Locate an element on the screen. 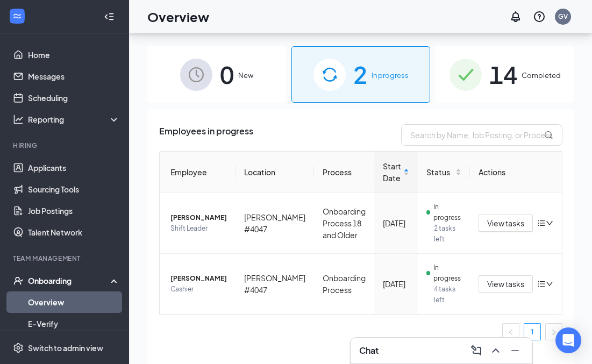 This screenshot has width=592, height=364. svg: Settings is located at coordinates (18, 348).